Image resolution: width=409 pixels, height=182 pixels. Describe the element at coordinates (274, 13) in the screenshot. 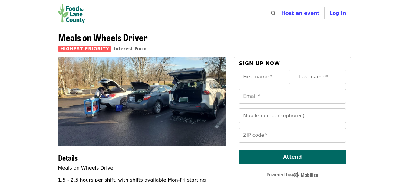

I see `i: search icon` at that location.